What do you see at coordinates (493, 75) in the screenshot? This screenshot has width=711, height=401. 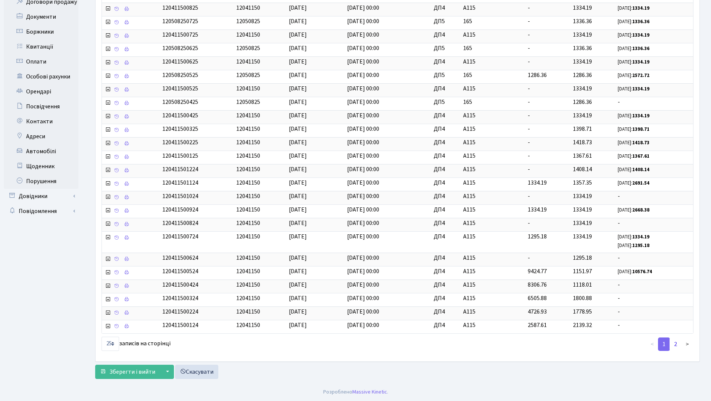 I see `span: 165` at bounding box center [493, 75].